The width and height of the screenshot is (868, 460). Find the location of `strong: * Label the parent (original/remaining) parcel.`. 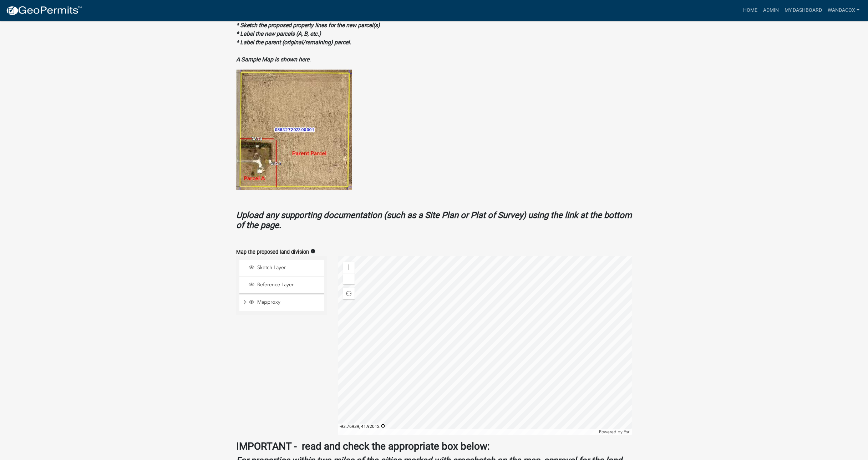

strong: * Label the parent (original/remaining) parcel. is located at coordinates (293, 42).